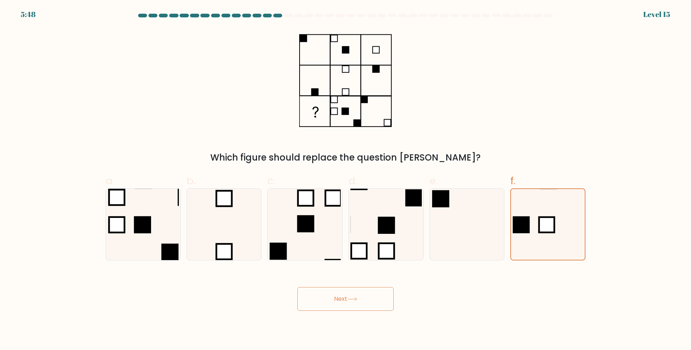  Describe the element at coordinates (513, 181) in the screenshot. I see `span: f.` at that location.